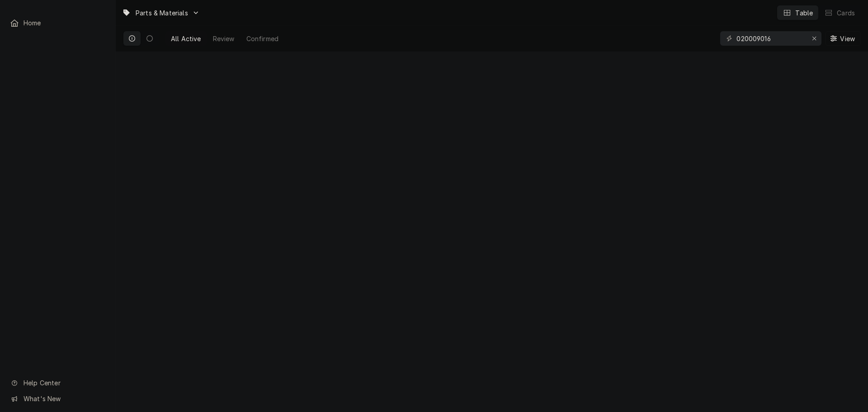  I want to click on button: Erase input, so click(815, 39).